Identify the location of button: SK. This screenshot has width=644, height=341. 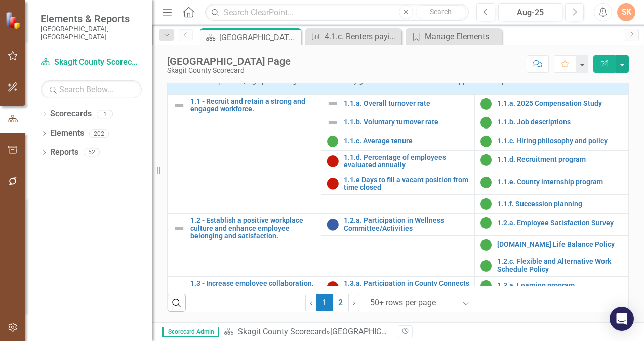
(626, 12).